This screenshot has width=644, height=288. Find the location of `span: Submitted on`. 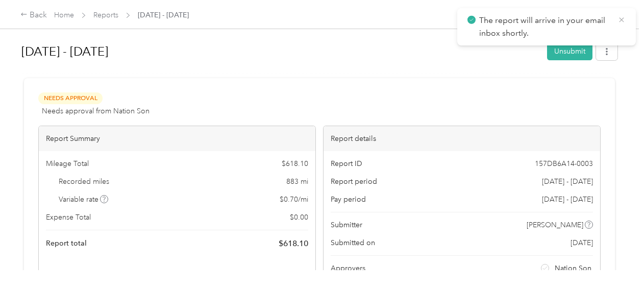

span: Submitted on is located at coordinates (352, 243).